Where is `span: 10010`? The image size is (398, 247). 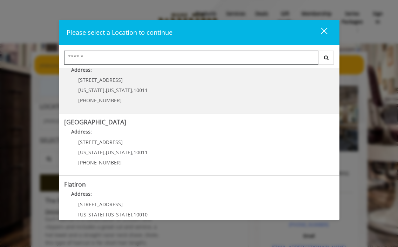
span: 10010 is located at coordinates (141, 214).